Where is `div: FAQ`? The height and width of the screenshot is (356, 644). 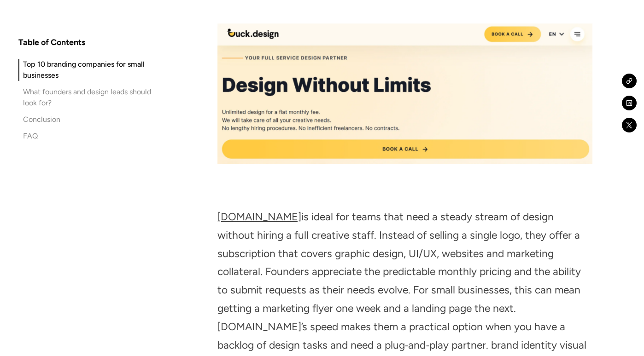 div: FAQ is located at coordinates (30, 136).